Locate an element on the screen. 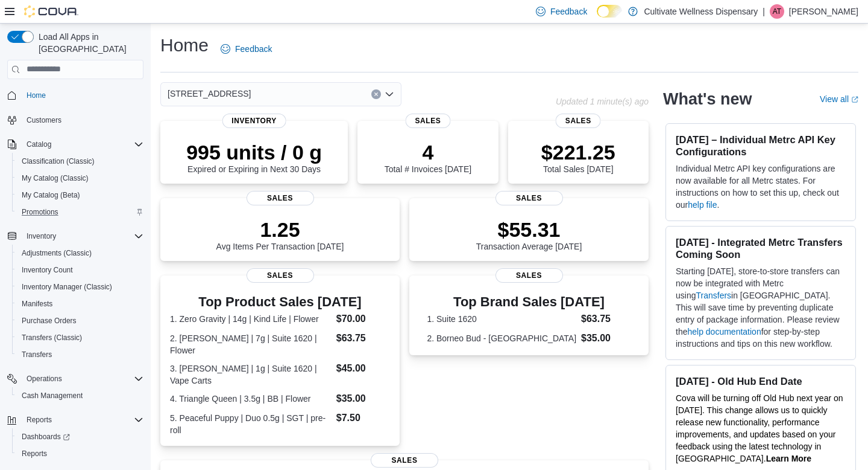  button: Open list of options is located at coordinates (389, 94).